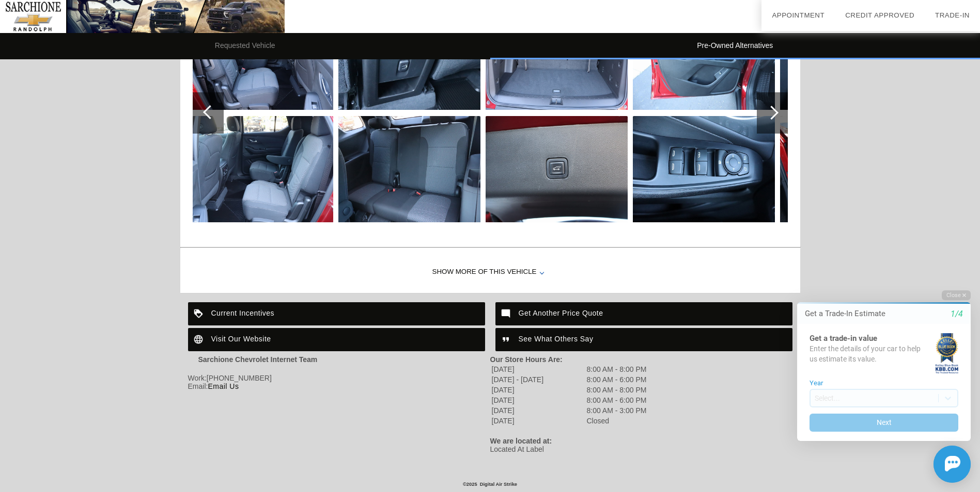  Describe the element at coordinates (97, 57) in the screenshot. I see `div: Get a trade-in value` at that location.